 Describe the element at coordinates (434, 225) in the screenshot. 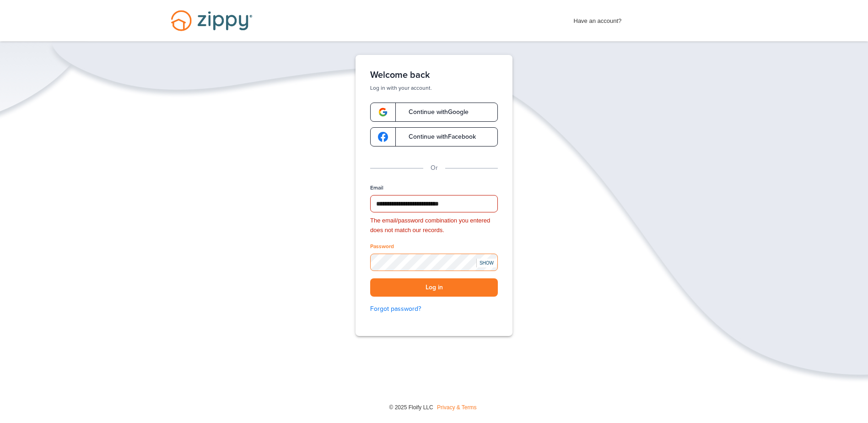

I see `div: The email/password combination you entered does not match our records.` at that location.